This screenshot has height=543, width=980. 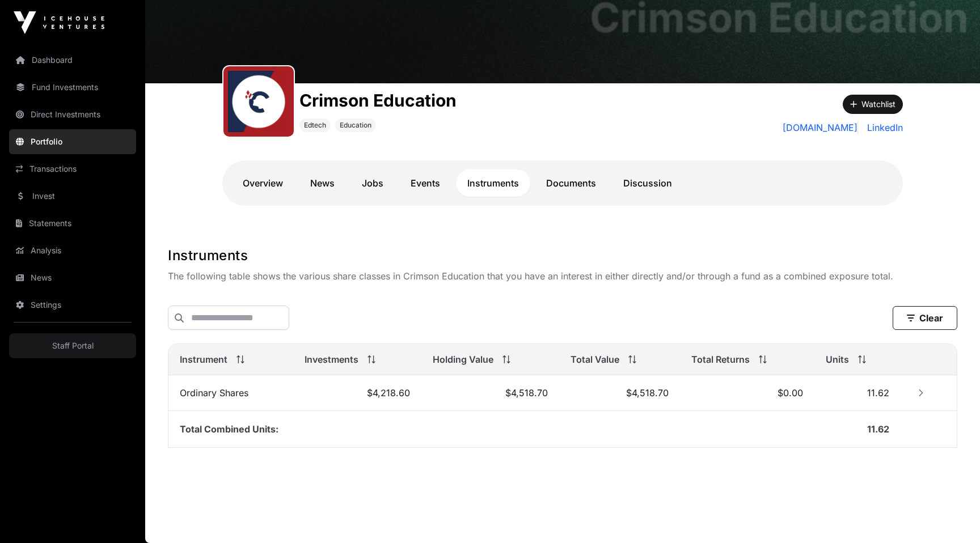 I want to click on button: Row Collapsed, so click(x=922, y=393).